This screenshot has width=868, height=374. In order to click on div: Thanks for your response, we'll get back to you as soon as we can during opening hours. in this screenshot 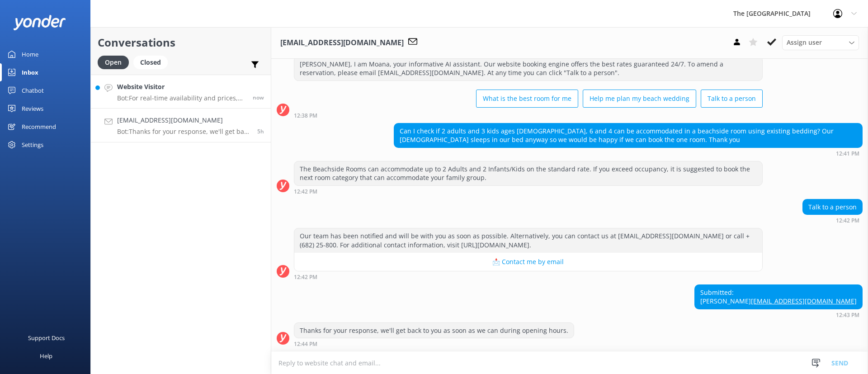, I will do `click(434, 330)`.